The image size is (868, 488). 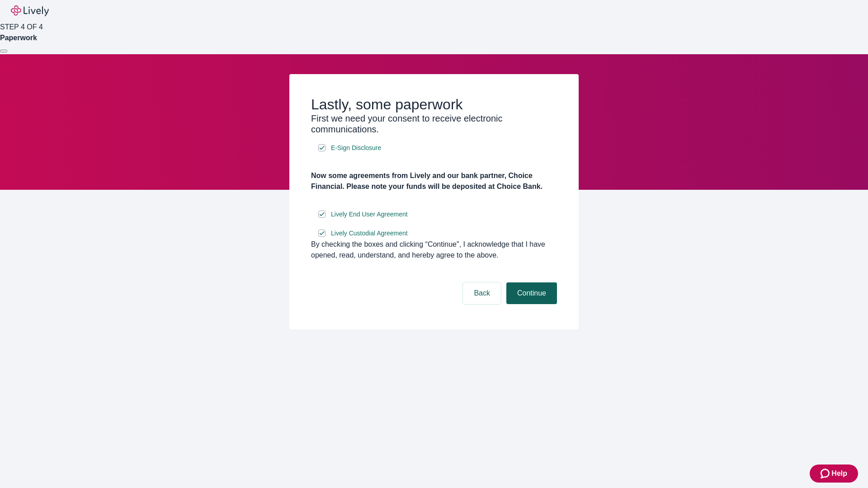 What do you see at coordinates (434, 124) in the screenshot?
I see `h3: First we need your consent to receive electronic communications.` at bounding box center [434, 124].